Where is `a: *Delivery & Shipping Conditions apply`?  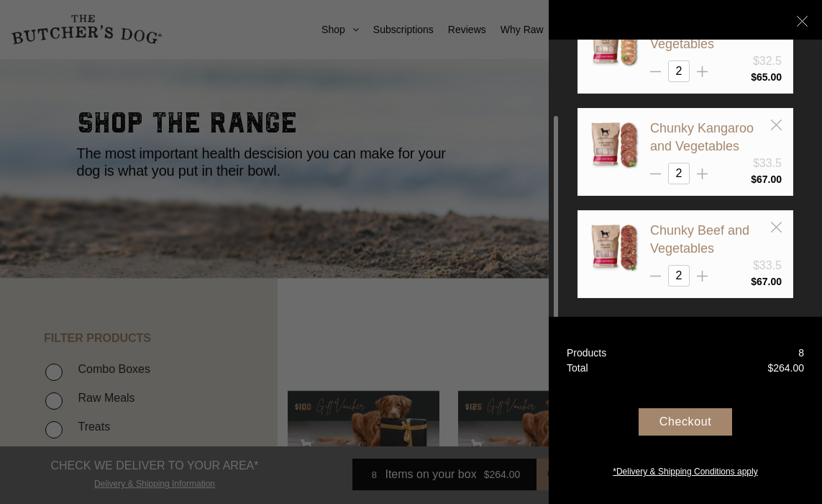
a: *Delivery & Shipping Conditions apply is located at coordinates (685, 469).